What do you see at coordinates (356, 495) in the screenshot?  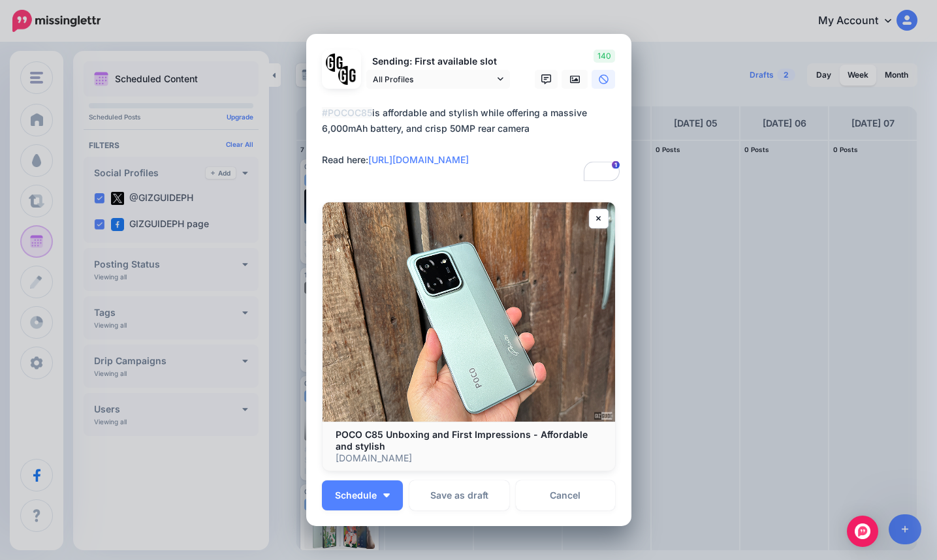 I see `span: Schedule` at bounding box center [356, 495].